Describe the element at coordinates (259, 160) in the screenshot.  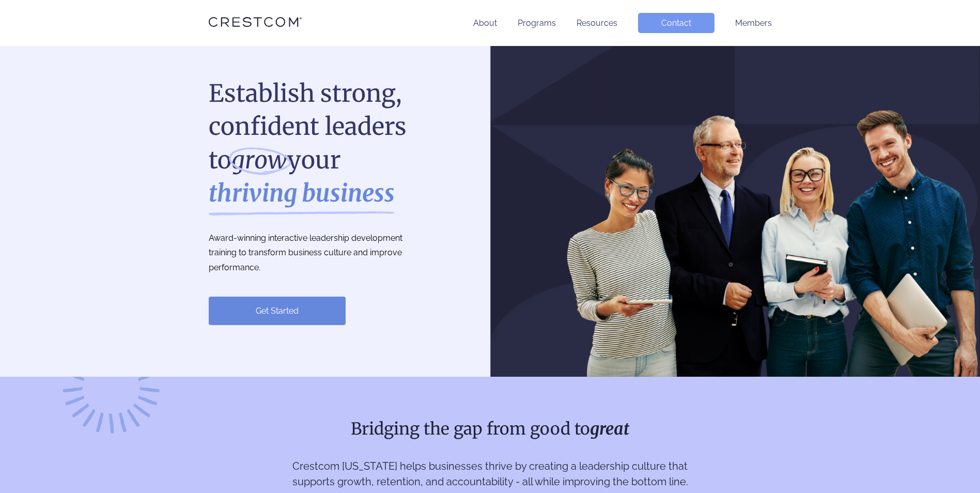
I see `i: grow` at that location.